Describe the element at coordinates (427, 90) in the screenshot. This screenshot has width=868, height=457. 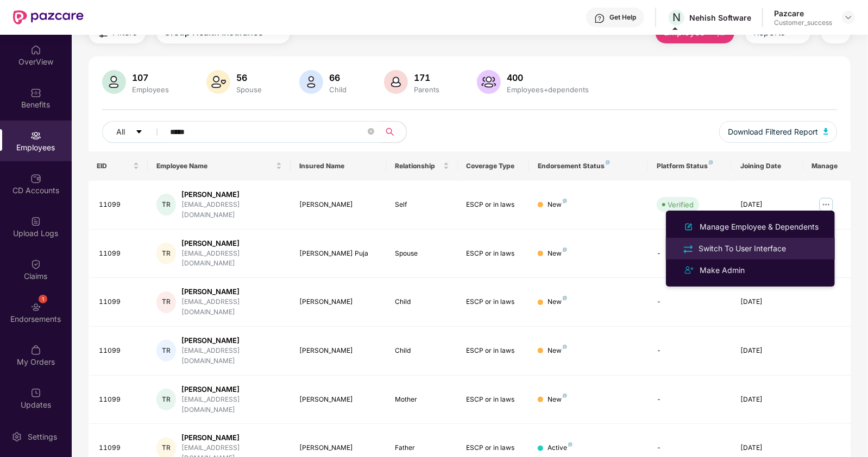
I see `div: Parents` at that location.